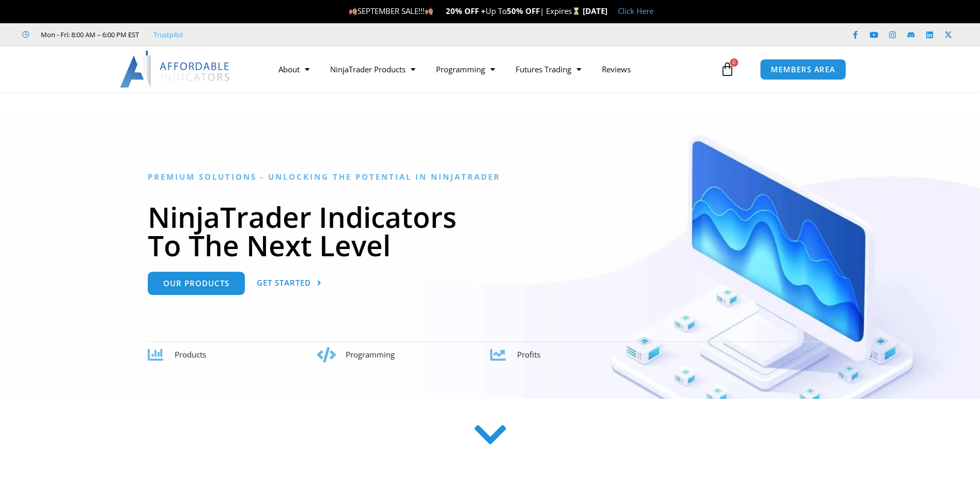 The height and width of the screenshot is (497, 980). What do you see at coordinates (734, 62) in the screenshot?
I see `span: 0` at bounding box center [734, 62].